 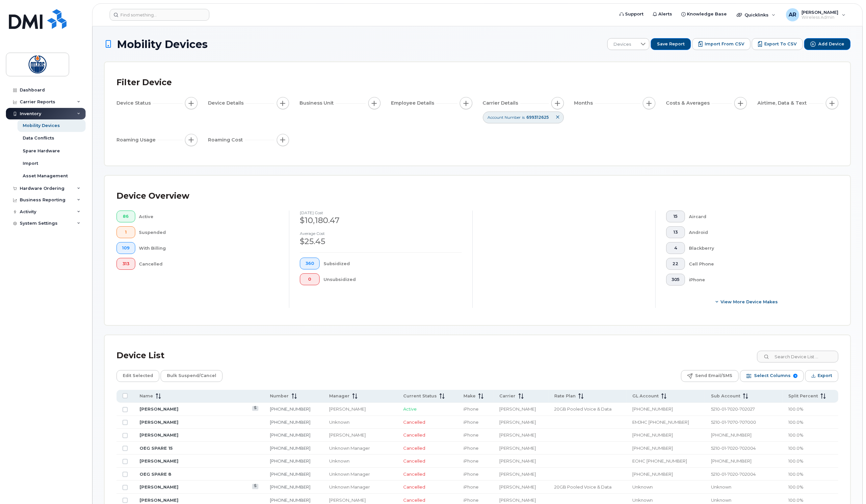 I want to click on span: 4, so click(x=676, y=248).